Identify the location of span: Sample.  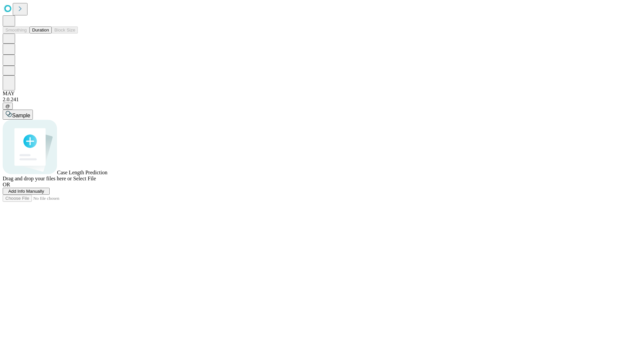
(21, 115).